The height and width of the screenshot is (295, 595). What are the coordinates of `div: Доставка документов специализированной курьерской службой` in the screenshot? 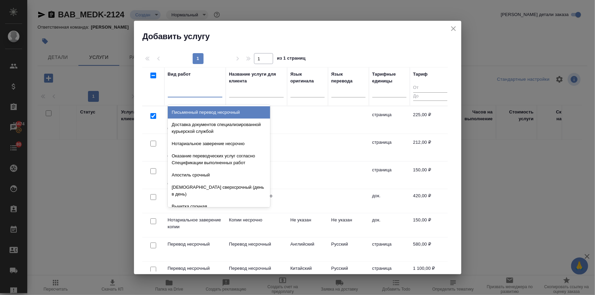 It's located at (219, 128).